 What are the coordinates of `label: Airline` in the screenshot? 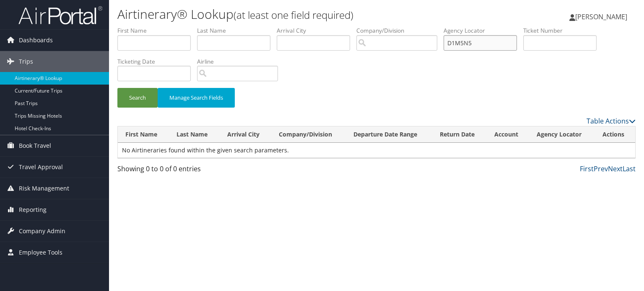 It's located at (241, 62).